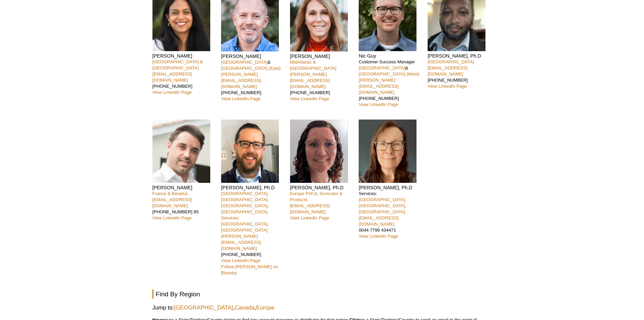 Image resolution: width=644 pixels, height=320 pixels. Describe the element at coordinates (249, 151) in the screenshot. I see `img: Matthias Spiller-Becker headshot` at that location.